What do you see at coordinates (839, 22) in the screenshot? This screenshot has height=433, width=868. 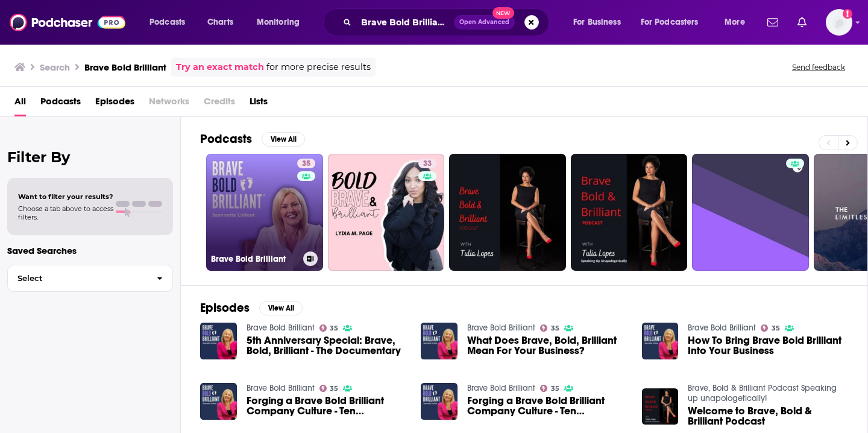 I see `button: Show profile menu` at bounding box center [839, 22].